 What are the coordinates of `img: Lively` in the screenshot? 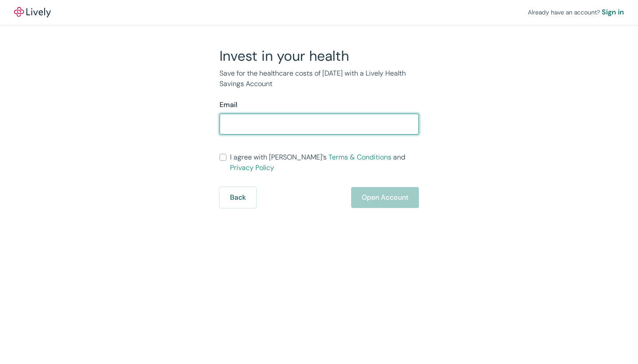 It's located at (32, 12).